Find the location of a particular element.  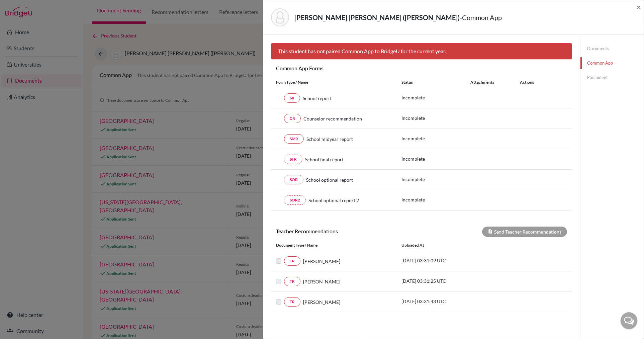

span: School optional report 2 is located at coordinates (333, 200).